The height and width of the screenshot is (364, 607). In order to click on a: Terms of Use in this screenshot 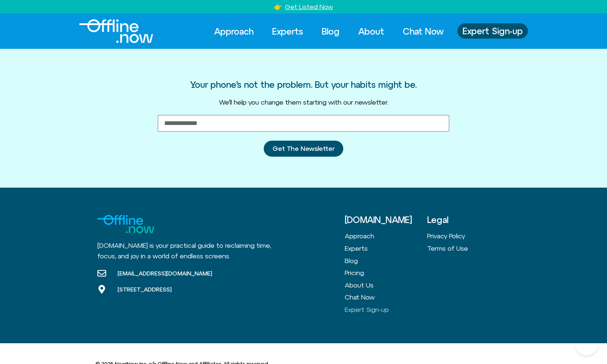, I will do `click(469, 249)`.